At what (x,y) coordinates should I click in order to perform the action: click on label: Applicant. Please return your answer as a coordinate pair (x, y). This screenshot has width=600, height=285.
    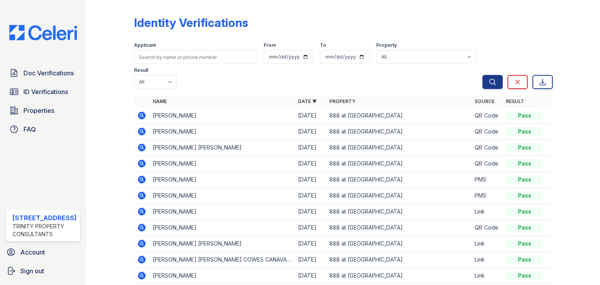
    Looking at the image, I should click on (145, 45).